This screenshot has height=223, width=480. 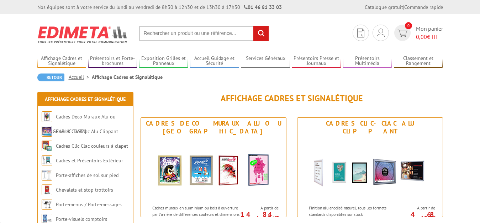 What do you see at coordinates (83, 35) in the screenshot?
I see `img: Edimeta` at bounding box center [83, 35].